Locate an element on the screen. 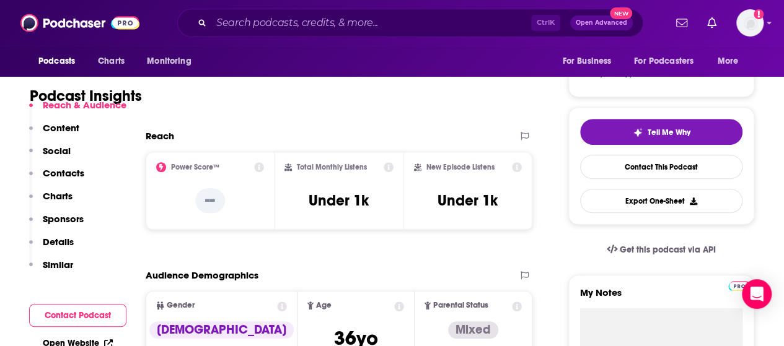  div: Mixed is located at coordinates (473, 330).